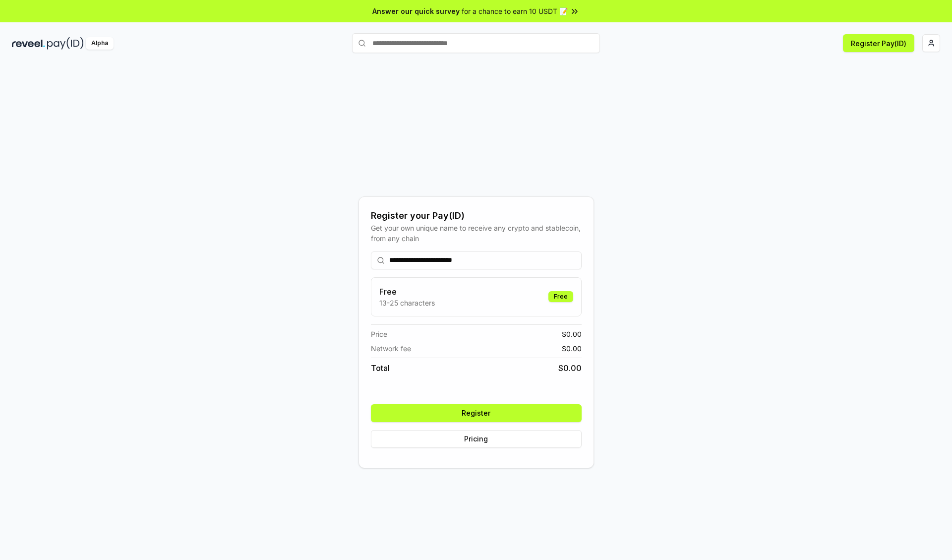 This screenshot has width=952, height=560. Describe the element at coordinates (476, 439) in the screenshot. I see `button: Pricing` at that location.